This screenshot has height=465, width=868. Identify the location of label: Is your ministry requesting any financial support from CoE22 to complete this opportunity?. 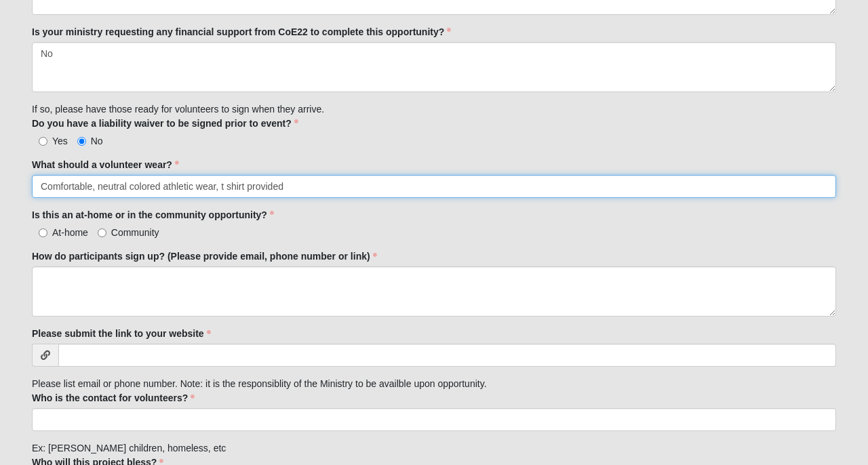
(241, 32).